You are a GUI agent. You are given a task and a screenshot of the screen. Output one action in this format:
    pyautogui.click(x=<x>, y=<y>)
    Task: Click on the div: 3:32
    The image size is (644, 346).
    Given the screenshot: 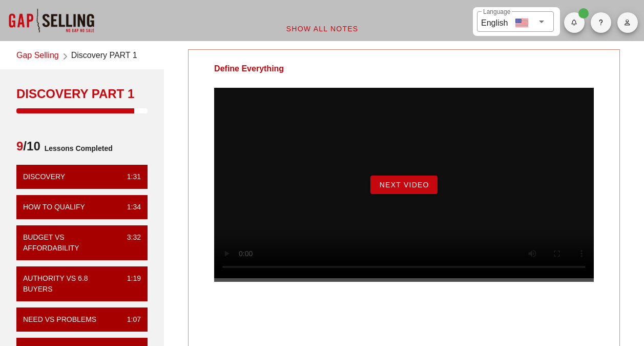 What is the action you would take?
    pyautogui.click(x=130, y=243)
    